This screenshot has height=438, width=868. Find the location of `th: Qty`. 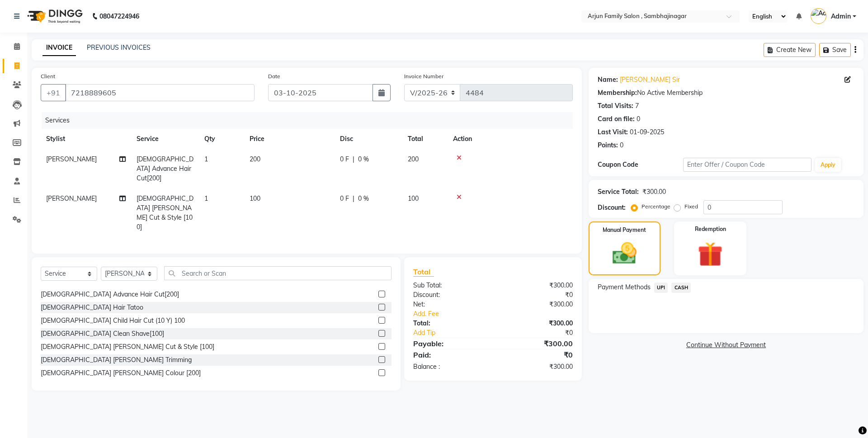

th: Qty is located at coordinates (221, 139).